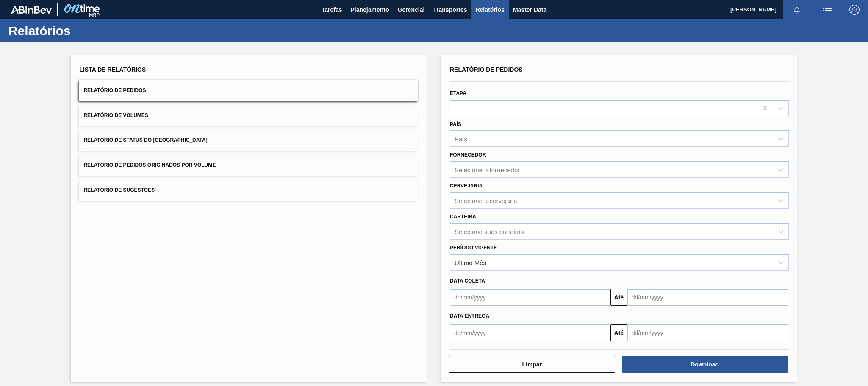 This screenshot has width=868, height=386. What do you see at coordinates (249, 165) in the screenshot?
I see `button: Relatório de Pedidos Originados por Volume` at bounding box center [249, 165].